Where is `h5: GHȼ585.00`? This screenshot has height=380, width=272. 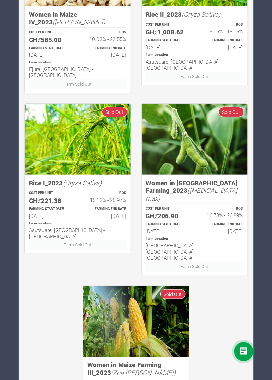
h5: GHȼ585.00 is located at coordinates (50, 40).